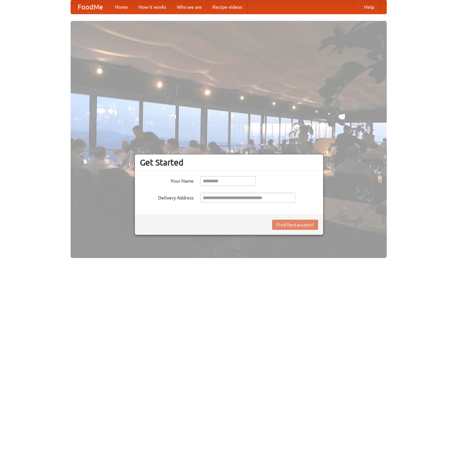 The width and height of the screenshot is (457, 476). What do you see at coordinates (152, 7) in the screenshot?
I see `a: How it works` at bounding box center [152, 7].